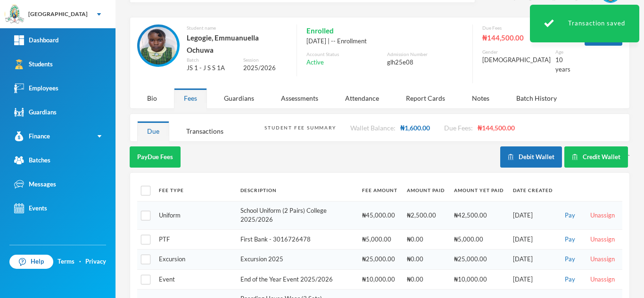 This screenshot has height=298, width=644. I want to click on th: Amount Yet Paid, so click(478, 191).